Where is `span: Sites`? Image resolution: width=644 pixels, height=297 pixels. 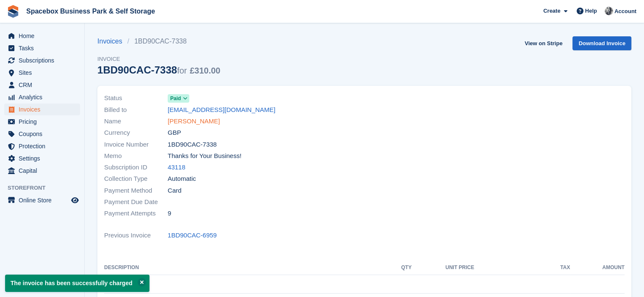
span: Sites is located at coordinates (44, 73).